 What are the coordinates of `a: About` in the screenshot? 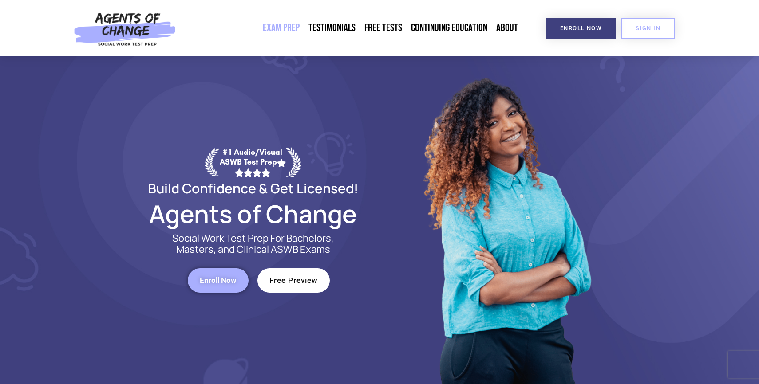 It's located at (507, 28).